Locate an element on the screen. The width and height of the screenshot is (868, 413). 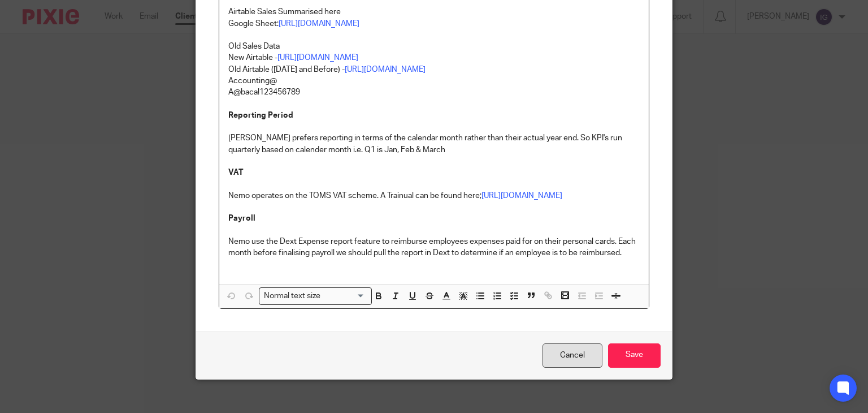
input: Search for option is located at coordinates (345, 296).